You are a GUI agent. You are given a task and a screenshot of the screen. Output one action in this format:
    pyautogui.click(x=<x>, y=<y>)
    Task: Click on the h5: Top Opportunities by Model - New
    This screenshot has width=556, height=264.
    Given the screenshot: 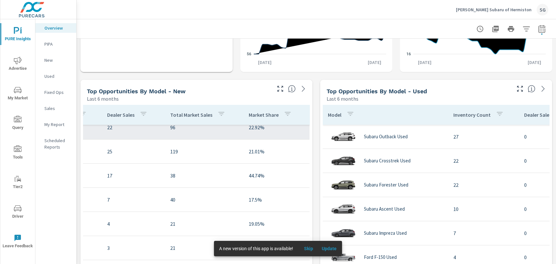 What is the action you would take?
    pyautogui.click(x=136, y=91)
    